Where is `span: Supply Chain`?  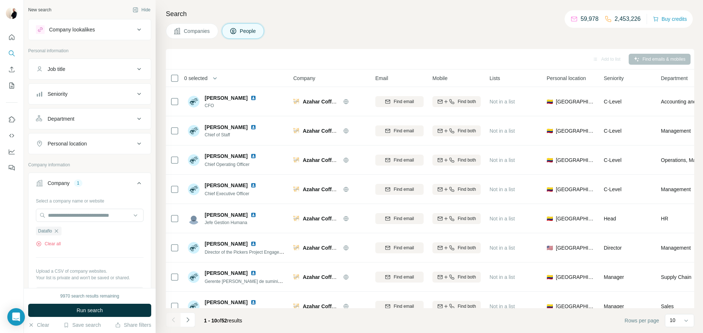 span: Supply Chain is located at coordinates (676, 277).